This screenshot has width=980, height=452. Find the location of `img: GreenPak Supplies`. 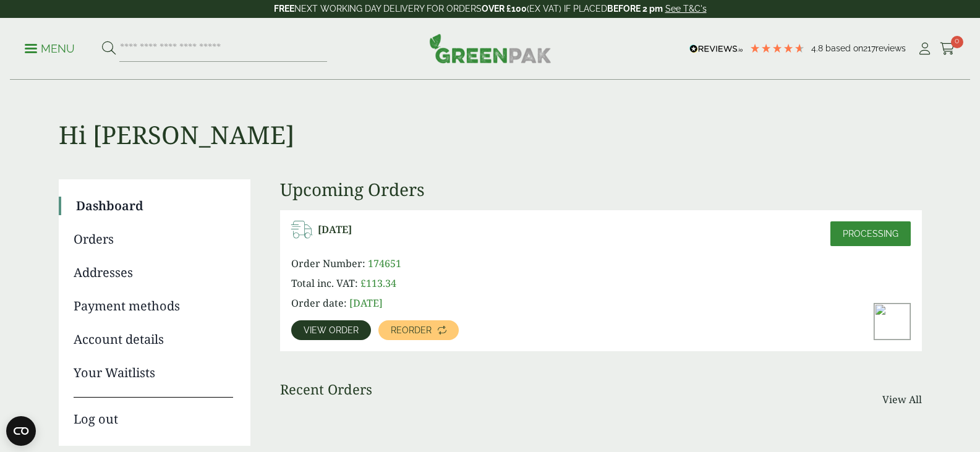

img: GreenPak Supplies is located at coordinates (490, 48).